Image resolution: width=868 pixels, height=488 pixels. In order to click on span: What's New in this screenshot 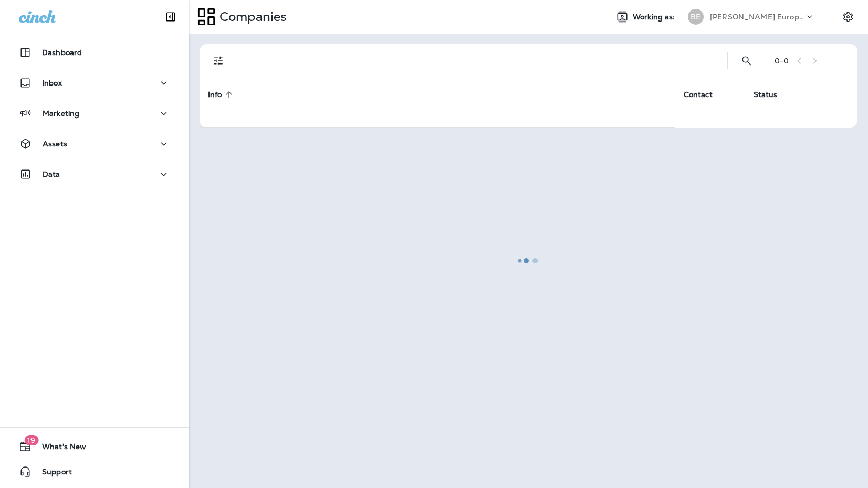, I will do `click(59, 449)`.